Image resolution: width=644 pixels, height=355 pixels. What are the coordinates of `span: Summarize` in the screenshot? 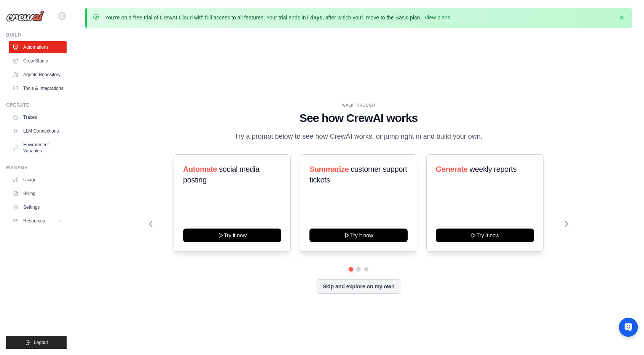 It's located at (329, 169).